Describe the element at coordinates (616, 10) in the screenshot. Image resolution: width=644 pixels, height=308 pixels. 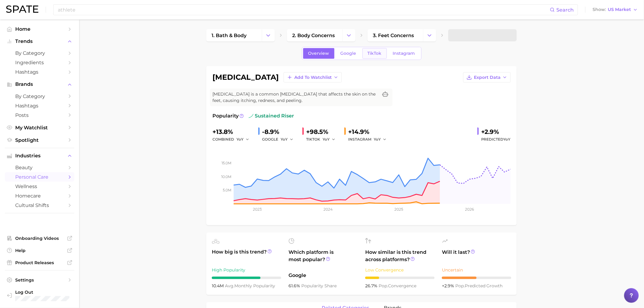
I see `button: ShowUS Market` at that location.